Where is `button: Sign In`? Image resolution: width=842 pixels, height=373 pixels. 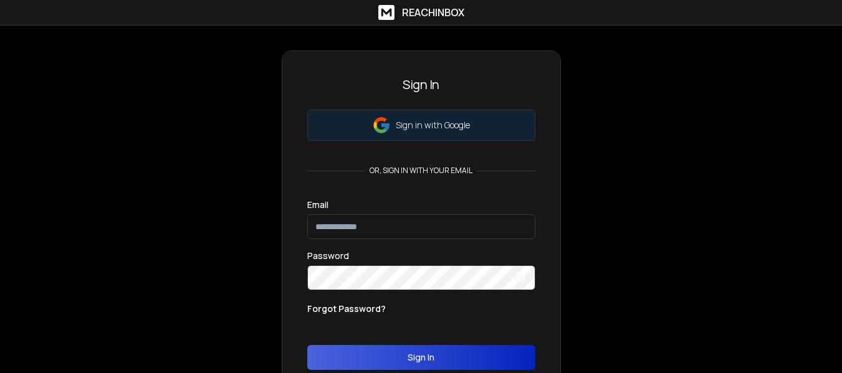
button: Sign In is located at coordinates (422, 358).